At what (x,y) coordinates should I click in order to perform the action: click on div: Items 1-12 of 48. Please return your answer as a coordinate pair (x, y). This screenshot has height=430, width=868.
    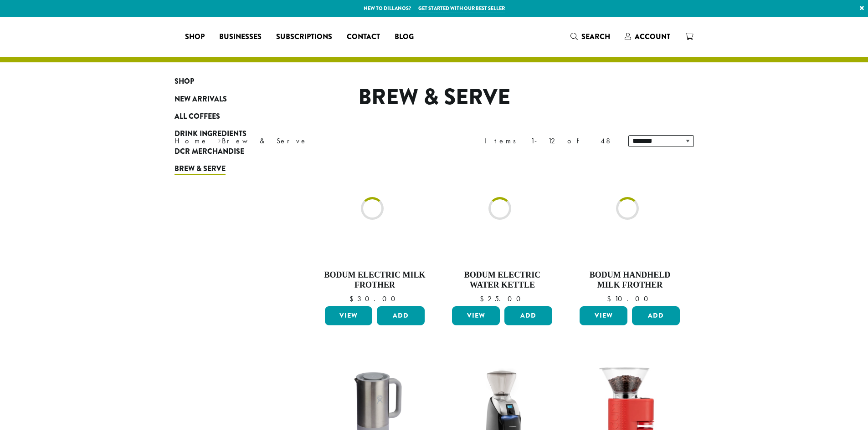
    Looking at the image, I should click on (550, 141).